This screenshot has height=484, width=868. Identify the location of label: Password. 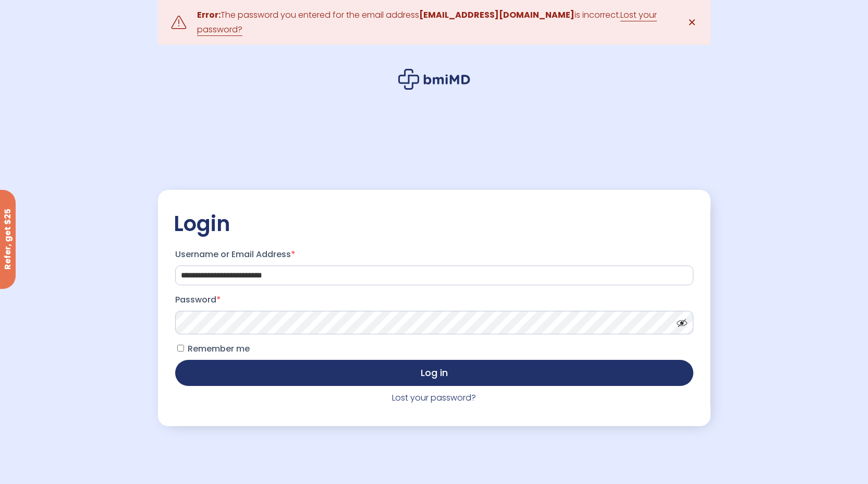
(434, 300).